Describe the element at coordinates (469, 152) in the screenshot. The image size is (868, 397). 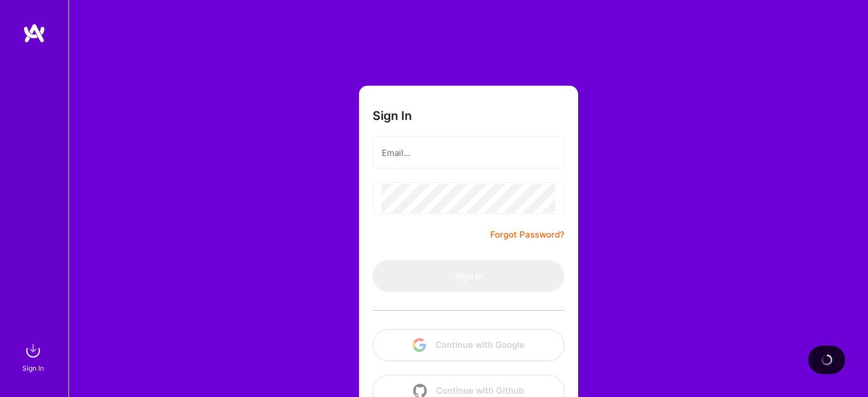
I see `input: Email...` at that location.